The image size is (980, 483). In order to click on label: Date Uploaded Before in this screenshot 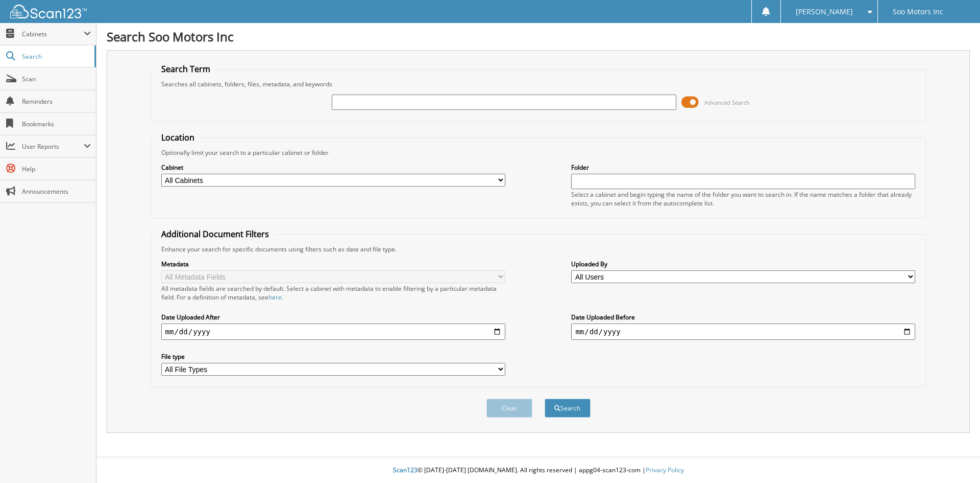, I will do `click(743, 317)`.